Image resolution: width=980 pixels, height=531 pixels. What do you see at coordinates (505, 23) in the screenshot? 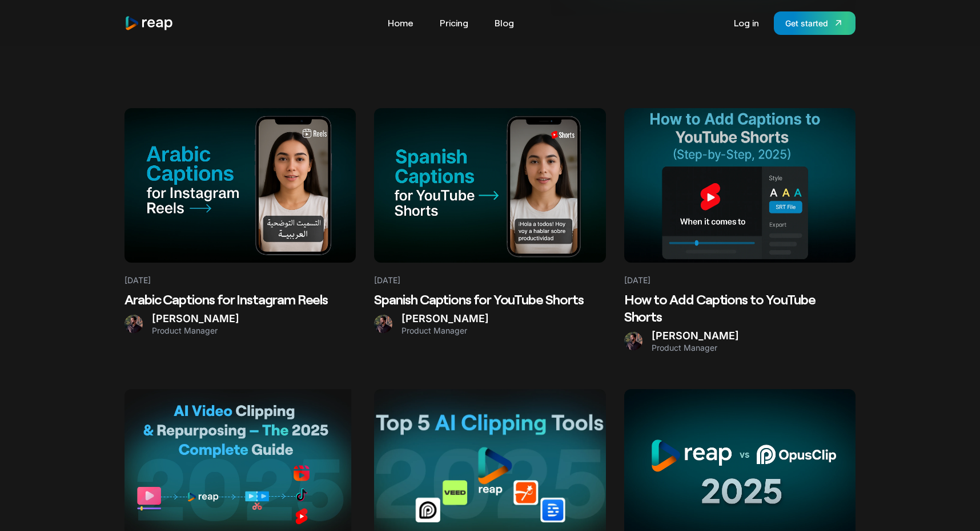
I see `a: Blog` at bounding box center [505, 23].